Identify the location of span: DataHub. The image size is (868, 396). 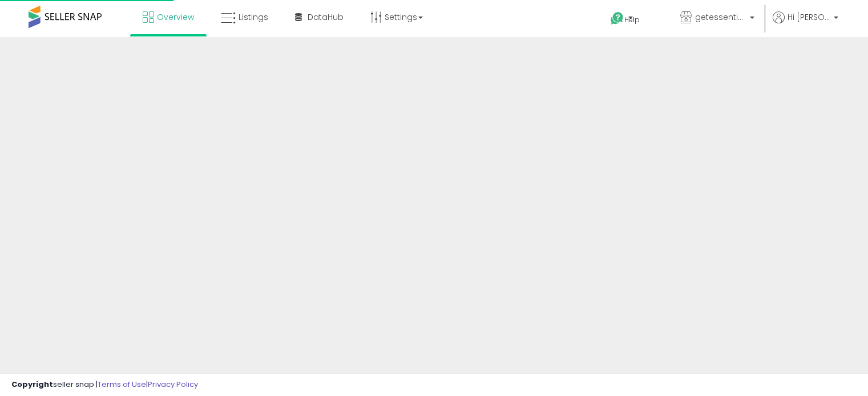
(325, 17).